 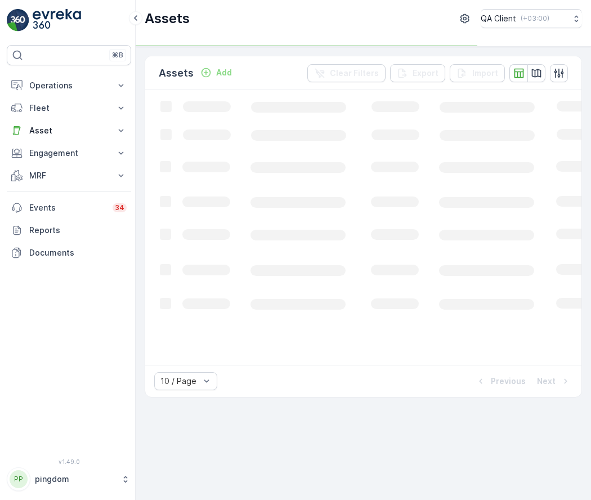 What do you see at coordinates (19, 479) in the screenshot?
I see `div: PP` at bounding box center [19, 479].